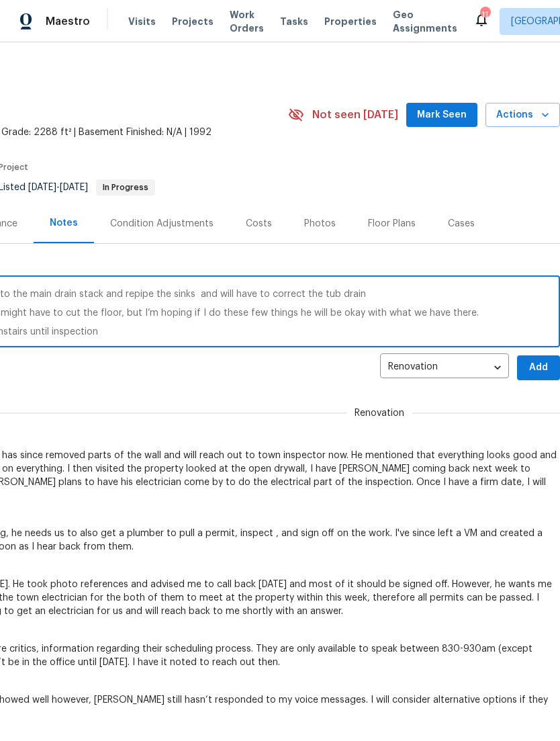 The height and width of the screenshot is (741, 560). Describe the element at coordinates (162, 223) in the screenshot. I see `div: Condition Adjustments` at that location.